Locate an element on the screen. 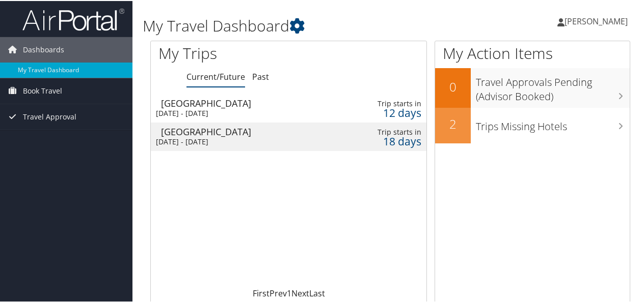  a: 0Travel Approvals Pending (Advisor Booked) is located at coordinates (533, 87).